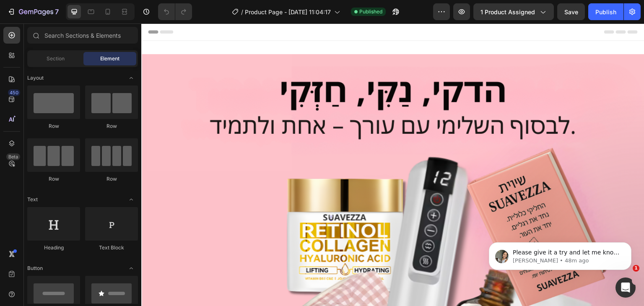  I want to click on button: 7, so click(33, 12).